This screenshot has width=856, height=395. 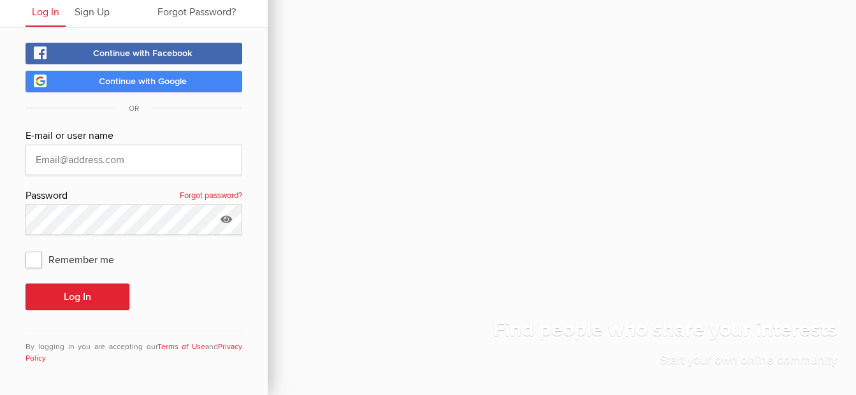 What do you see at coordinates (182, 347) in the screenshot?
I see `a: Terms of Use` at bounding box center [182, 347].